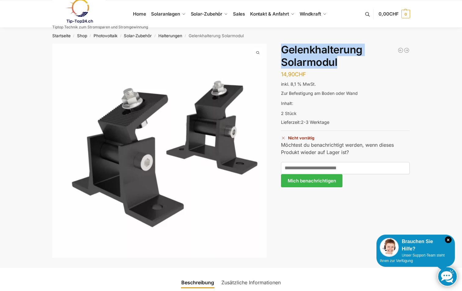 Image resolution: width=462 pixels, height=291 pixels. What do you see at coordinates (310, 14) in the screenshot?
I see `span: Windkraft` at bounding box center [310, 14].